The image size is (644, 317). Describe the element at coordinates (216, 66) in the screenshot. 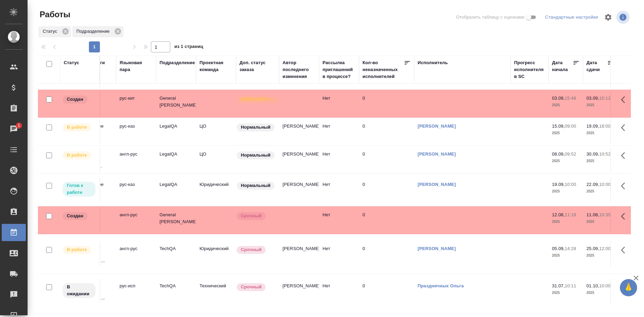

I see `div: Проектная команда` at that location.